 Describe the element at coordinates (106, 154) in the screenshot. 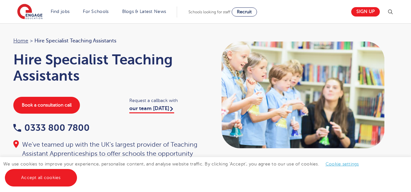

I see `div: We’ve teamed up with the UK’s largest provider of Teaching Assistant Apprenticeships to offer sch...` at that location.